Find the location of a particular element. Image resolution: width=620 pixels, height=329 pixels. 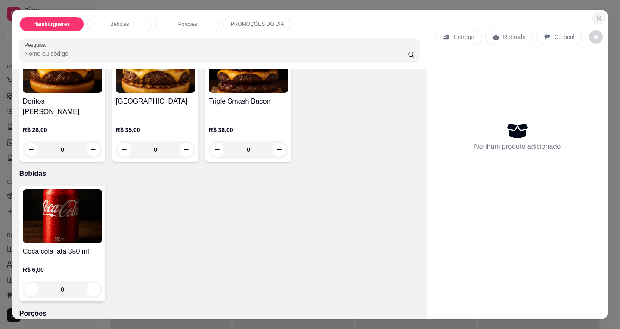

p: PROMOÇÕES DO DIA is located at coordinates (257, 24).